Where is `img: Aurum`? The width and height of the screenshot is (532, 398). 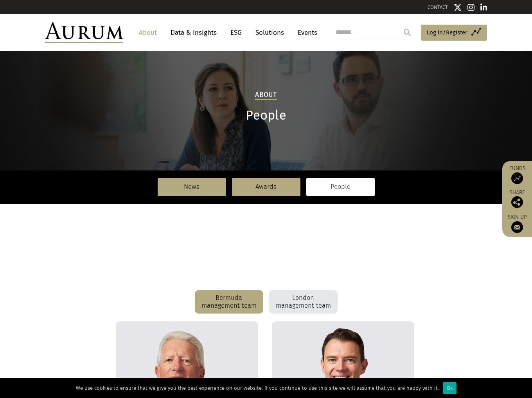
img: Aurum is located at coordinates (84, 33).